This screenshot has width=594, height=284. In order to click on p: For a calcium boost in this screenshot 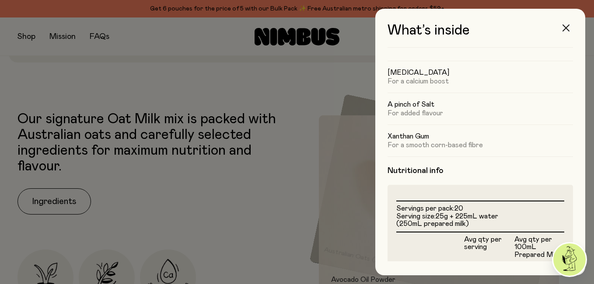, I will do `click(480, 81)`.